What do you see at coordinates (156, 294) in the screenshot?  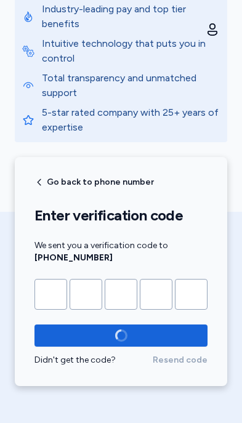 I see `input: Please enter OTP character 4` at bounding box center [156, 294].